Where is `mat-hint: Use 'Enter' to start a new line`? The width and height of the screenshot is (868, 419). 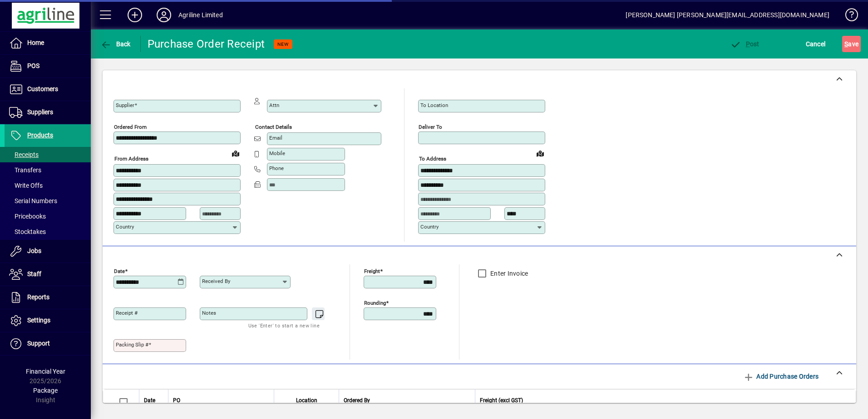
mat-hint: Use 'Enter' to start a new line is located at coordinates (284, 325).